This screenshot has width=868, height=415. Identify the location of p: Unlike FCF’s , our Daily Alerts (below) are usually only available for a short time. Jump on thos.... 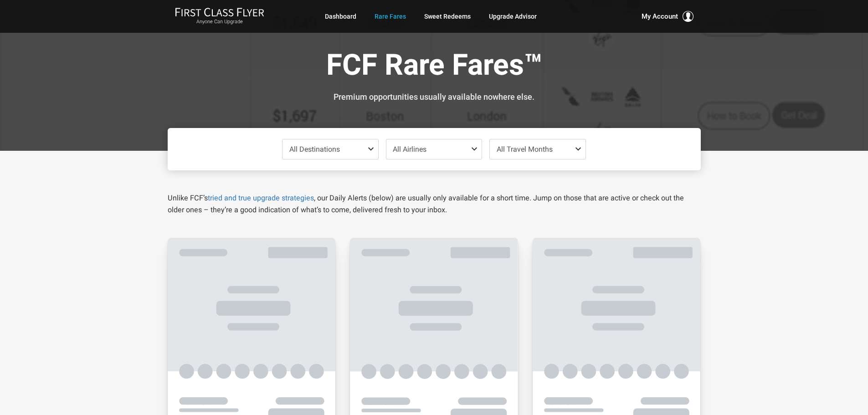
(434, 204).